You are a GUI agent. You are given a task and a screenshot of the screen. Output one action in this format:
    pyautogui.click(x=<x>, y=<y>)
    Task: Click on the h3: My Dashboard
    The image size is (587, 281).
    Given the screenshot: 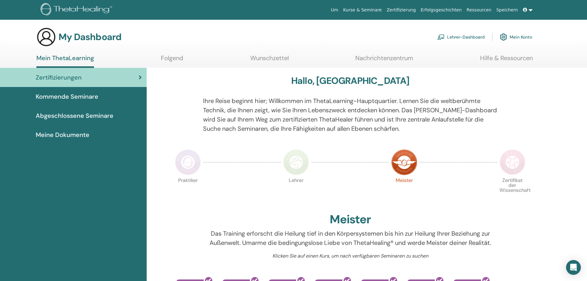 What is the action you would take?
    pyautogui.click(x=90, y=37)
    